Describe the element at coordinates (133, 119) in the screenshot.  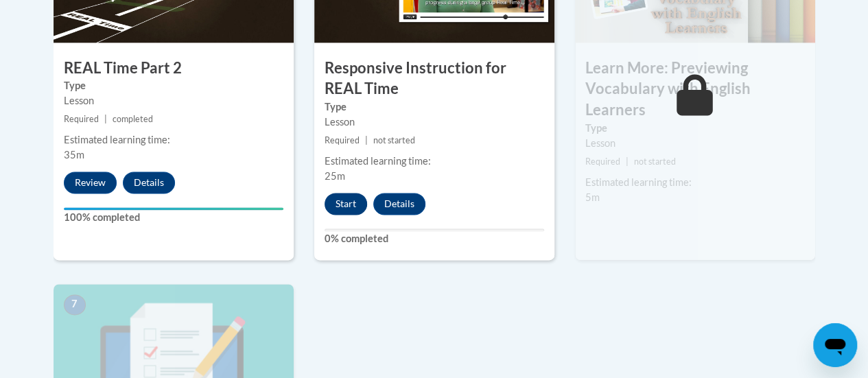
I see `span: completed` at that location.